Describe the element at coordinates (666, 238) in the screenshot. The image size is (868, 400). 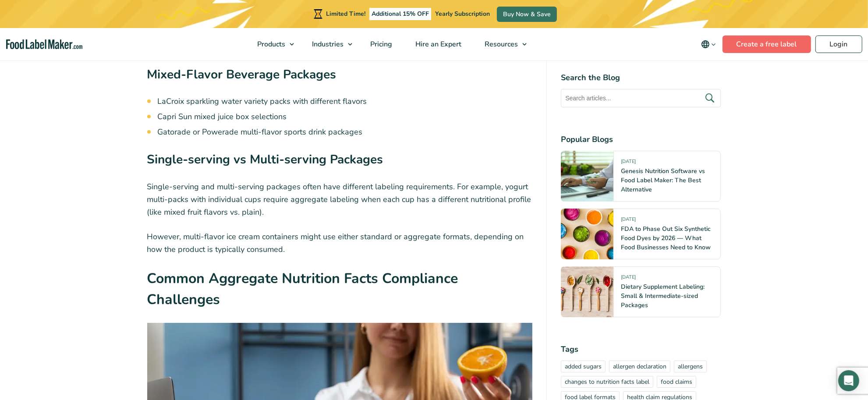
I see `a: FDA to Phase Out Six Synthetic Food Dyes by 2026 — What Food Businesses Need to Know` at that location.